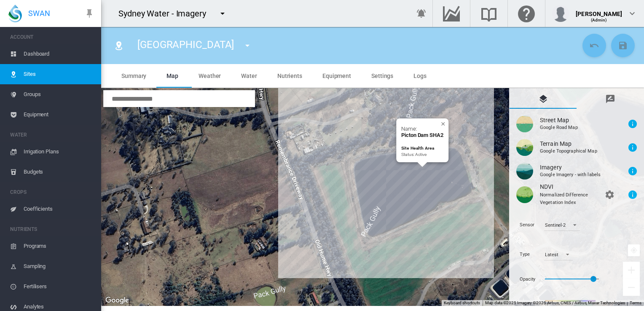  Describe the element at coordinates (609, 195) in the screenshot. I see `md-icon: icon-cog` at that location.